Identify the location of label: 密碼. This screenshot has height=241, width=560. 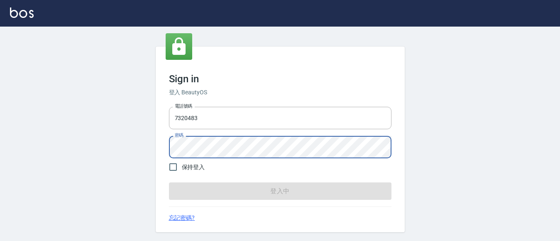
(179, 135).